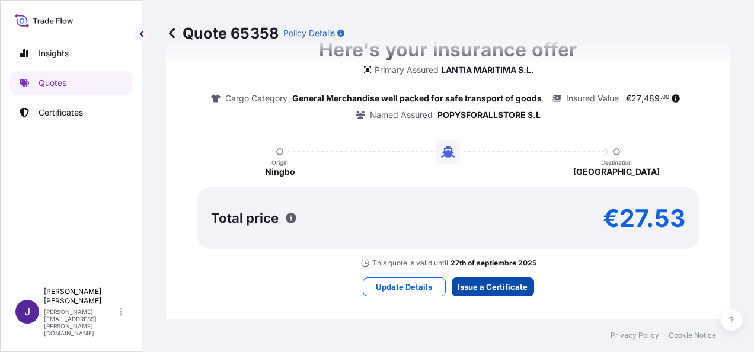 This screenshot has height=352, width=754. What do you see at coordinates (404, 287) in the screenshot?
I see `p: Update Details` at bounding box center [404, 287].